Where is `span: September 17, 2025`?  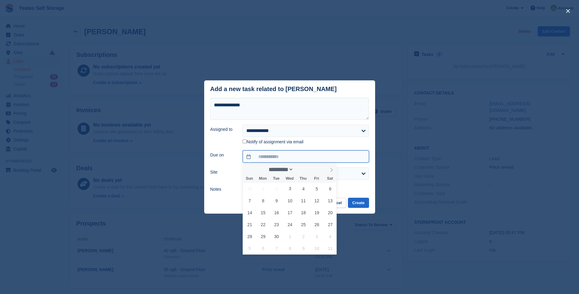
span: September 17, 2025 is located at coordinates (290, 212).